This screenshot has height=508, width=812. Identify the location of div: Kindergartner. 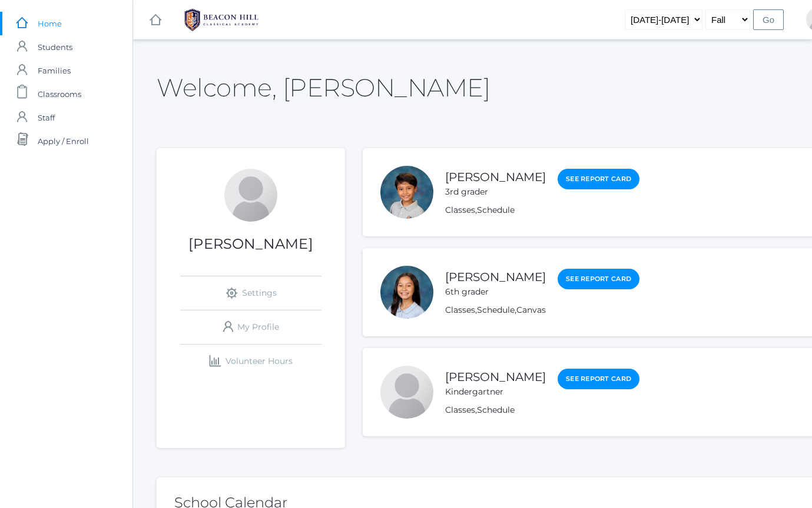
(495, 392).